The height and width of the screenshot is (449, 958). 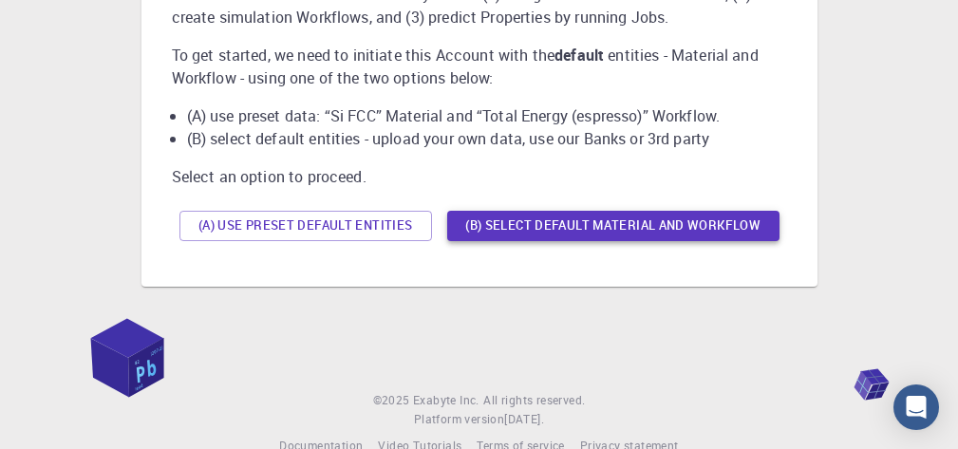 I want to click on button: (B) Select default material and workflow, so click(x=613, y=226).